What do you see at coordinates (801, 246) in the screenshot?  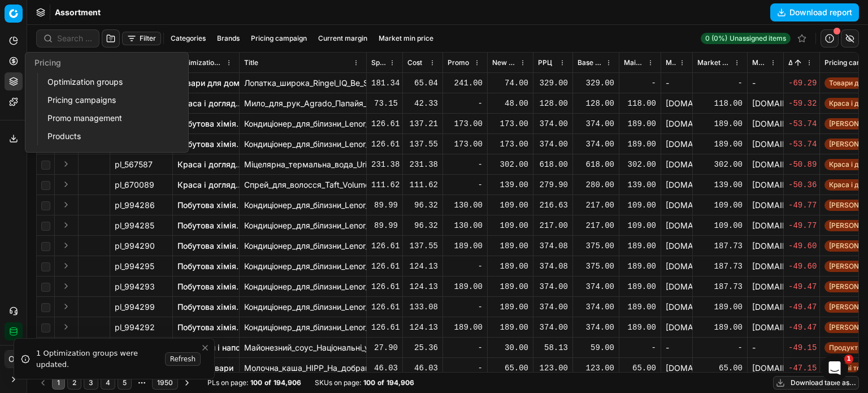 I see `div: -49.60` at bounding box center [801, 246].